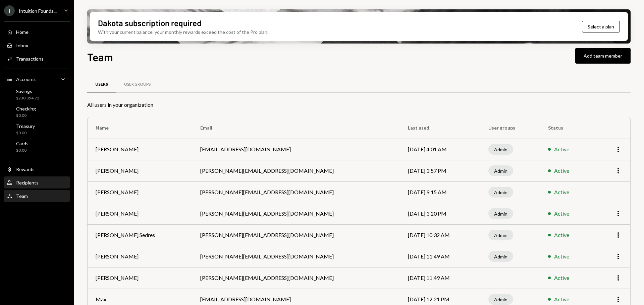 Image resolution: width=644 pixels, height=305 pixels. Describe the element at coordinates (37, 112) in the screenshot. I see `a: Checking$0.00` at that location.